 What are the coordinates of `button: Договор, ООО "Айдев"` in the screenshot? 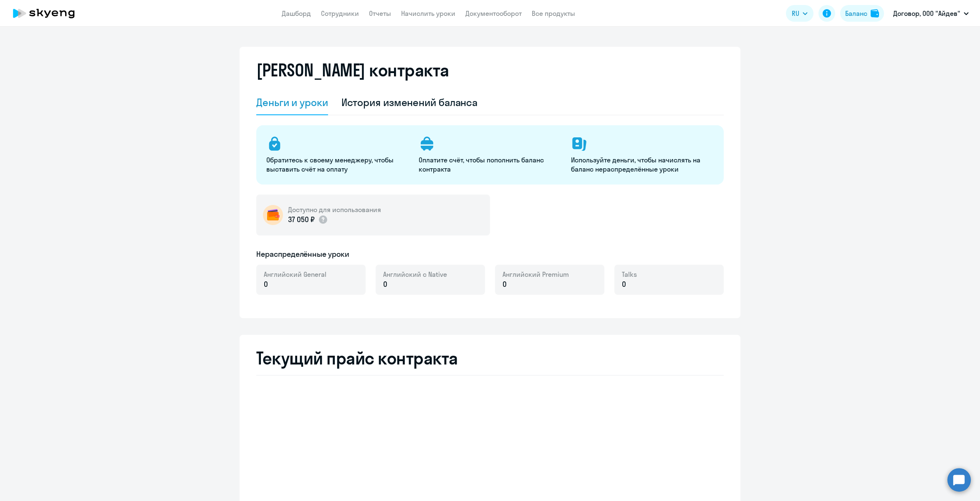 It's located at (931, 14).